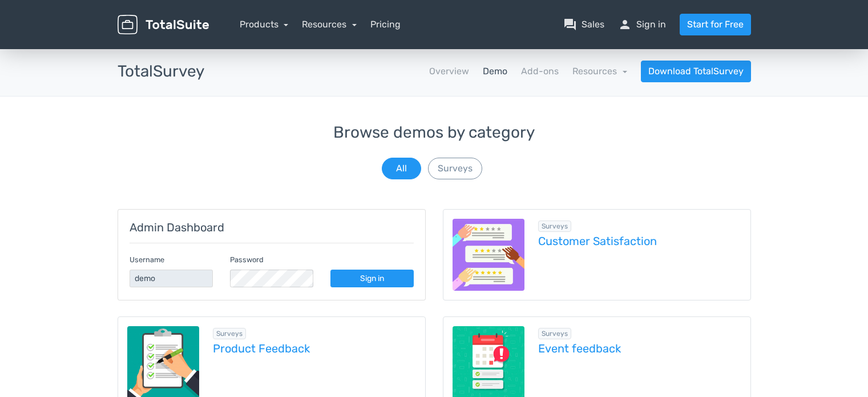 This screenshot has width=868, height=397. What do you see at coordinates (449, 71) in the screenshot?
I see `a: Overview` at bounding box center [449, 71].